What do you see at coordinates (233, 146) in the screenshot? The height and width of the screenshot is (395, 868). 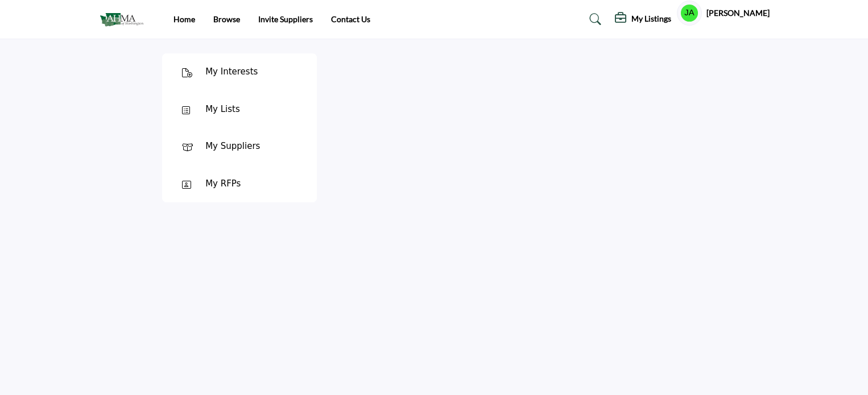 I see `div: My Suppliers` at bounding box center [233, 146].